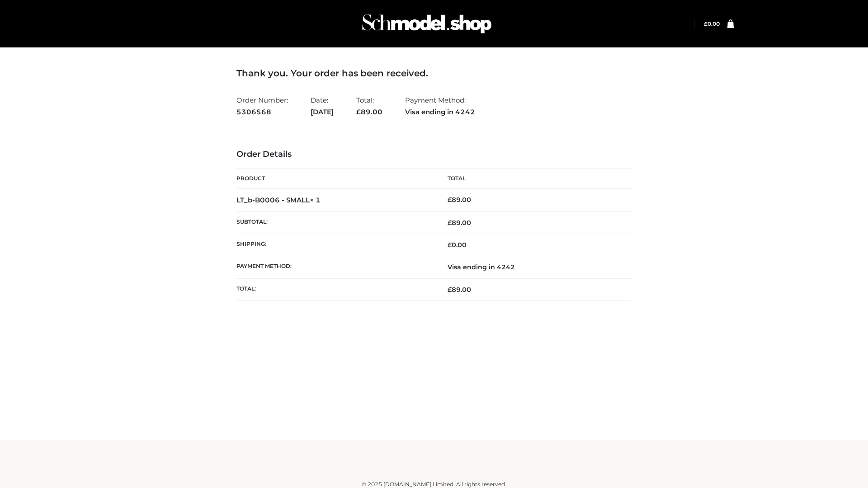  Describe the element at coordinates (369, 106) in the screenshot. I see `li: Total:` at that location.